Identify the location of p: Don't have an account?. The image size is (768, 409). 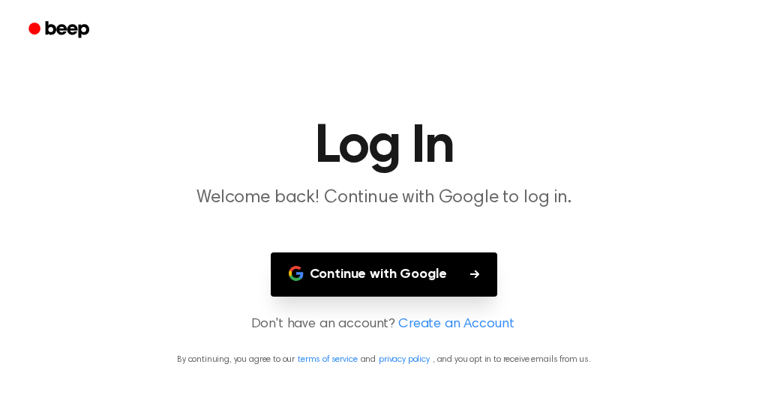
(384, 325).